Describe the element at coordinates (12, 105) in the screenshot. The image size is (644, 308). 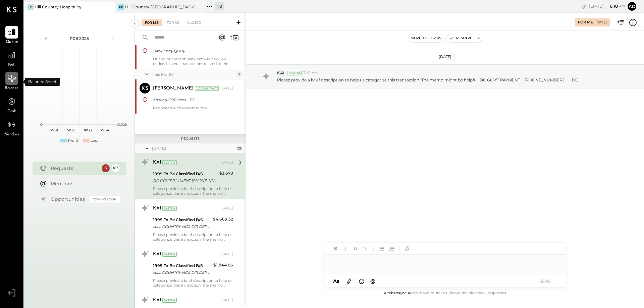
I see `a: Cash` at that location.